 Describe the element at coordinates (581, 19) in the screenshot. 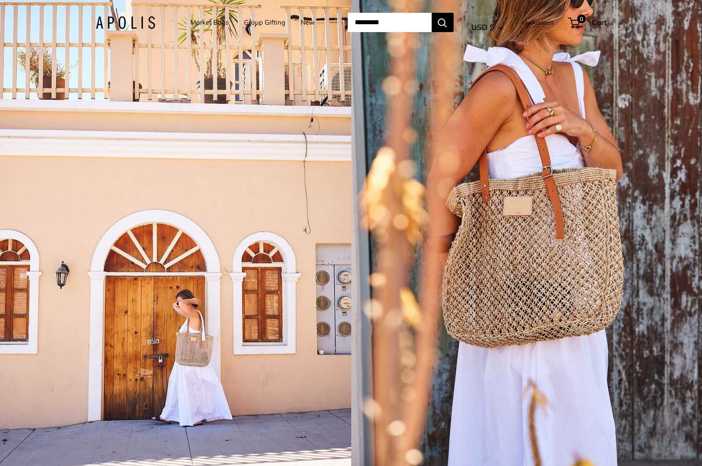

I see `span: 0` at that location.